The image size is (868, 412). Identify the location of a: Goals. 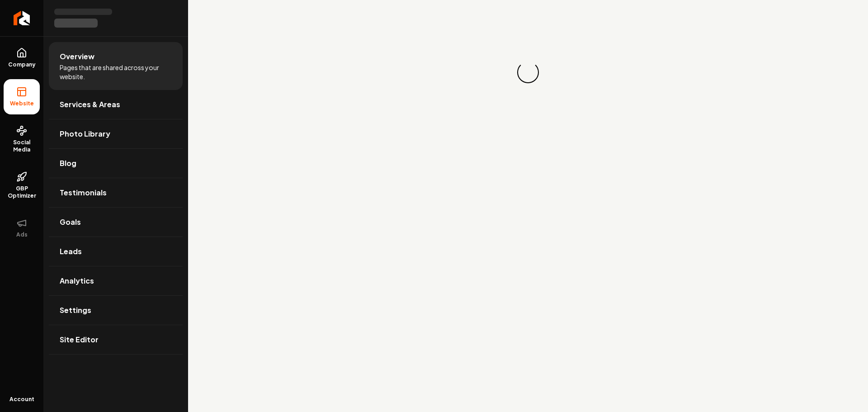
(116, 222).